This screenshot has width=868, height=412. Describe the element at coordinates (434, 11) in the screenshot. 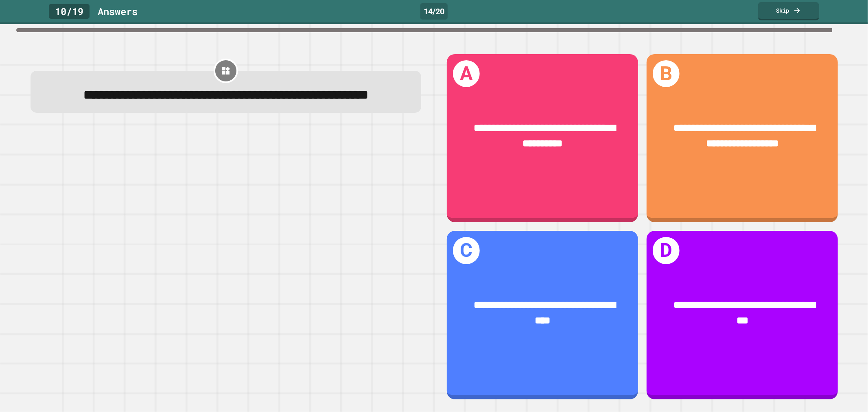

I see `div: 14 / 20` at that location.